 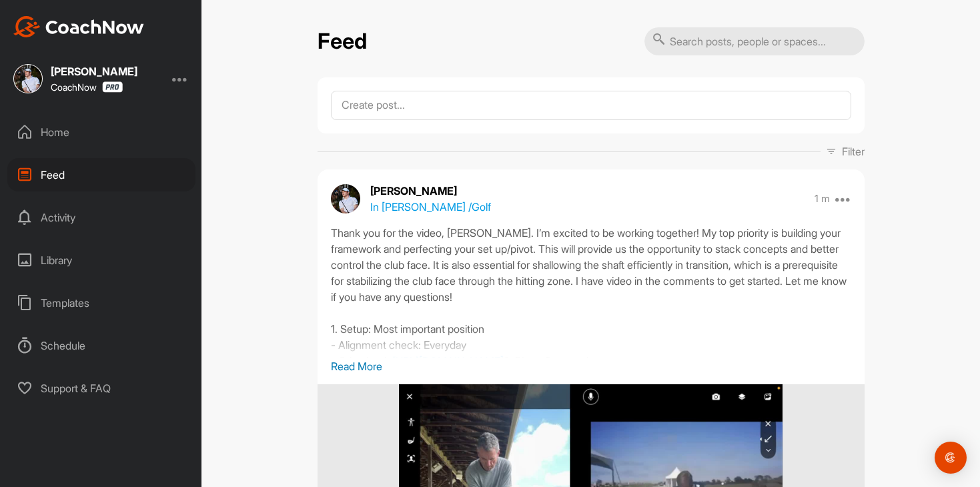 I want to click on div: Feed, so click(x=101, y=175).